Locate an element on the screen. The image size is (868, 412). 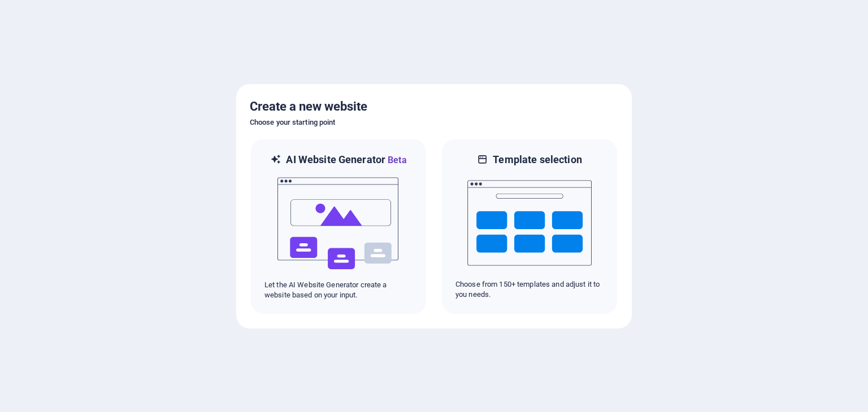
div: Template selectionChoose from 150+ templates and adjust it to you needs. is located at coordinates (530, 226).